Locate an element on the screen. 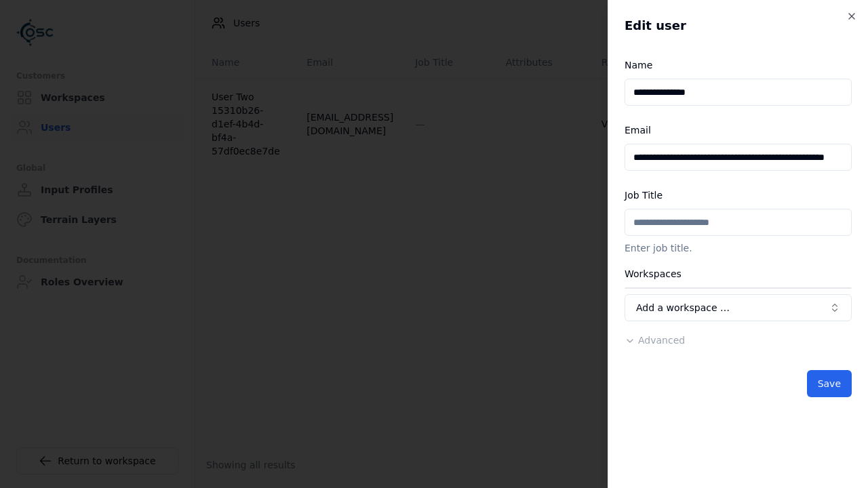 The height and width of the screenshot is (488, 868). button: Save is located at coordinates (829, 384).